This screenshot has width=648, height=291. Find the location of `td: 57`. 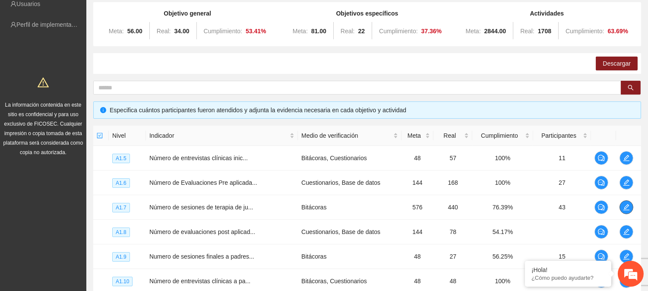

td: 57 is located at coordinates (453, 158).